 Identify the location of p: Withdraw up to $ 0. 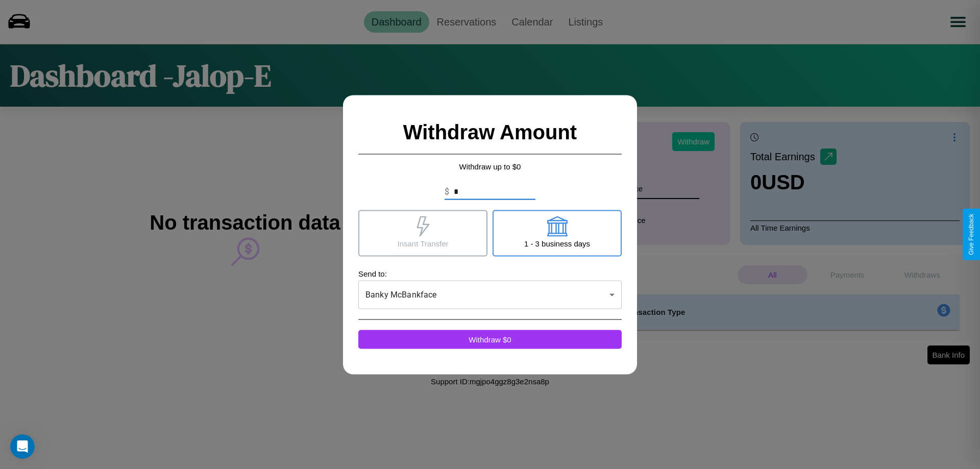
(490, 166).